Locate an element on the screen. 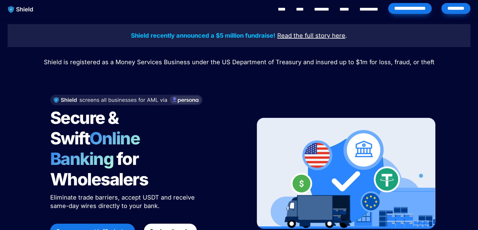 Image resolution: width=478 pixels, height=230 pixels. span: for Wholesalers is located at coordinates (99, 169).